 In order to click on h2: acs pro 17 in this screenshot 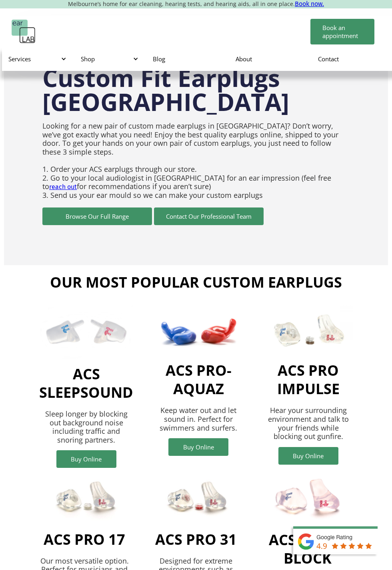, I will do `click(84, 540)`.